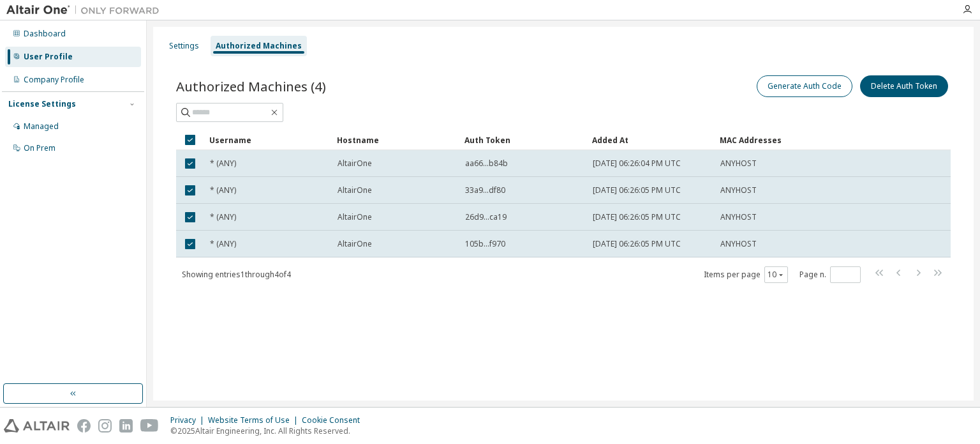 The image size is (980, 444). What do you see at coordinates (254, 420) in the screenshot?
I see `div: Website Terms of Use` at bounding box center [254, 420].